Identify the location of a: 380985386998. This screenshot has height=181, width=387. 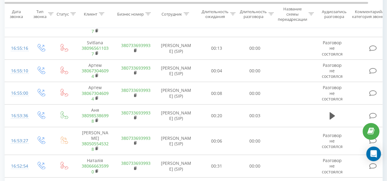
(95, 118).